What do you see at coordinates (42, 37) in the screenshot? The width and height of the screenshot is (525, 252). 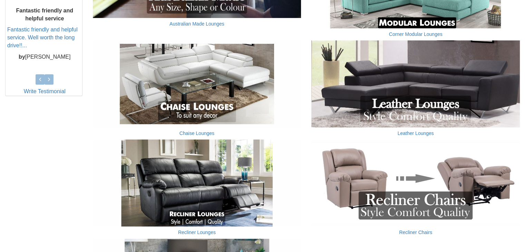 I see `a: Fantastic friendly and helpful service. Well worth the long drive!!...` at bounding box center [42, 37].